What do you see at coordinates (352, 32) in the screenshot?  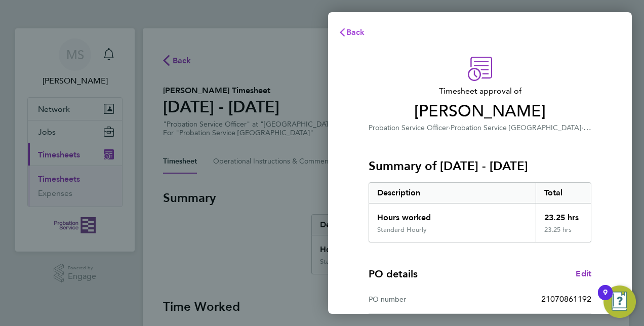 I see `button: Back` at bounding box center [352, 32].